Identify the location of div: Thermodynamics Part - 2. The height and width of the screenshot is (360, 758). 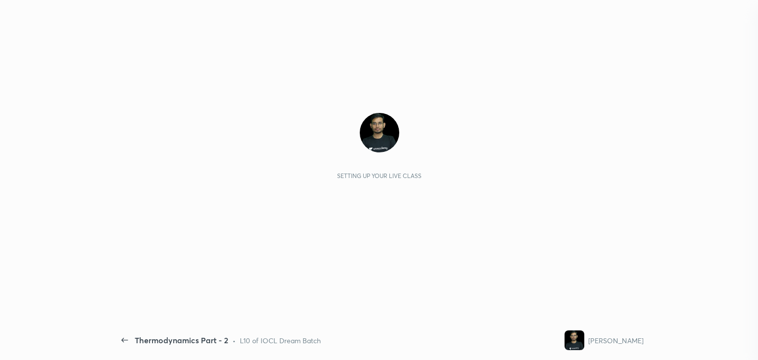
(182, 341).